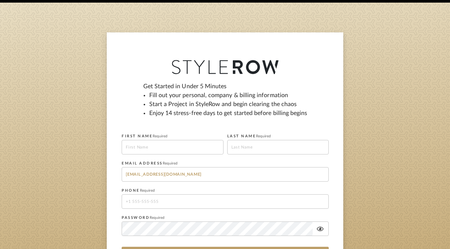 The width and height of the screenshot is (450, 249). What do you see at coordinates (138, 191) in the screenshot?
I see `label: PHONE` at bounding box center [138, 191].